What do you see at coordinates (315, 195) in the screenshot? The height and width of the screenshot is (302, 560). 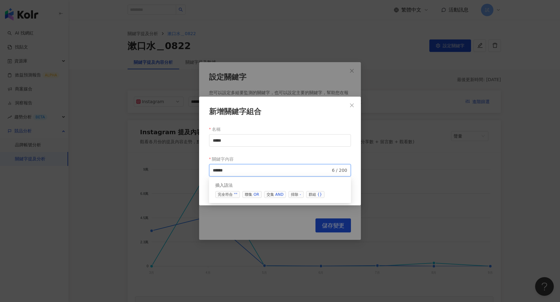 I see `span: 群組` at bounding box center [315, 195].